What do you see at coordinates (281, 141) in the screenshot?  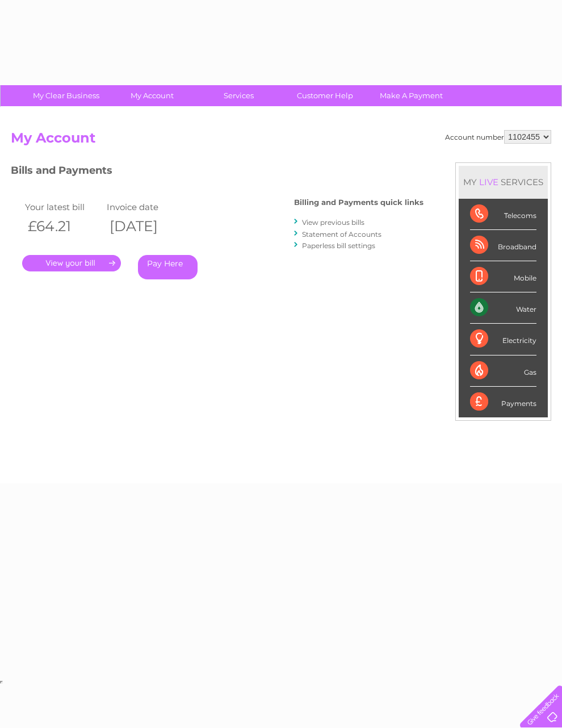 I see `h2: My Account` at bounding box center [281, 141].